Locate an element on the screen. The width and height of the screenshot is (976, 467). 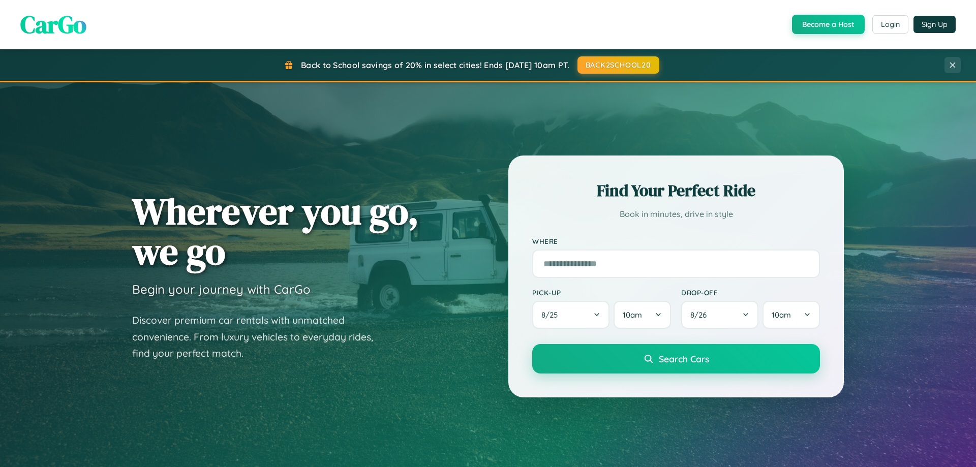
button: Sign Up is located at coordinates (935, 24).